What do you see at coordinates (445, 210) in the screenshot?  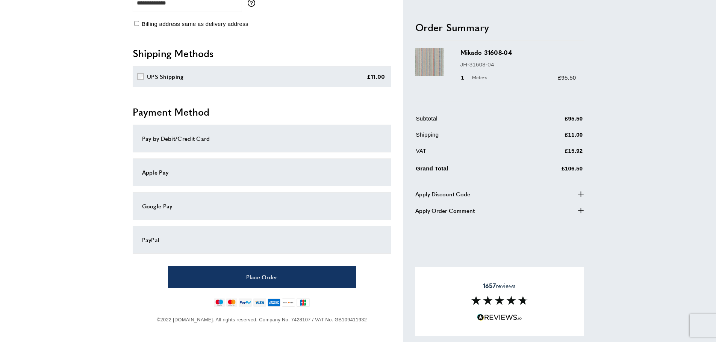 I see `span: Apply Order Comment` at bounding box center [445, 210].